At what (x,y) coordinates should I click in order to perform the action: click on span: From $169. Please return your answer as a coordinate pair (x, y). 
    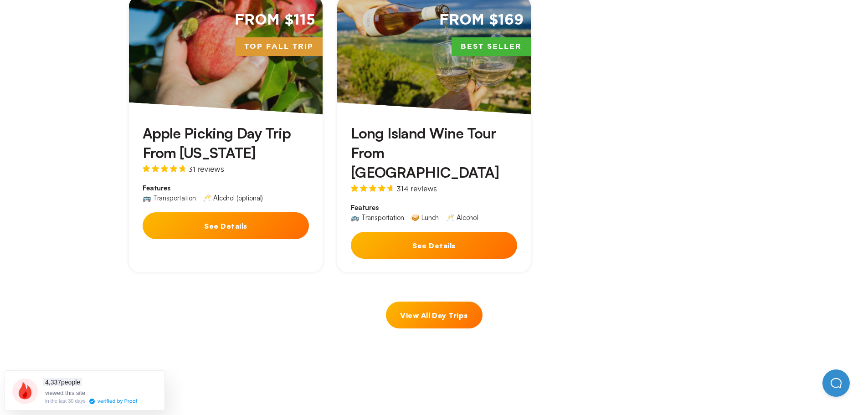
    Looking at the image, I should click on (482, 20).